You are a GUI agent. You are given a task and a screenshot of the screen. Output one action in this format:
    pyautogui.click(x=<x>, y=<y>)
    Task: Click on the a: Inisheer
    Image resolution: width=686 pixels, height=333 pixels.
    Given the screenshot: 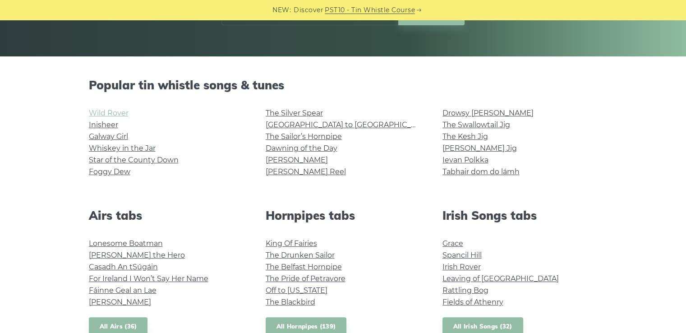 What is the action you would take?
    pyautogui.click(x=103, y=125)
    